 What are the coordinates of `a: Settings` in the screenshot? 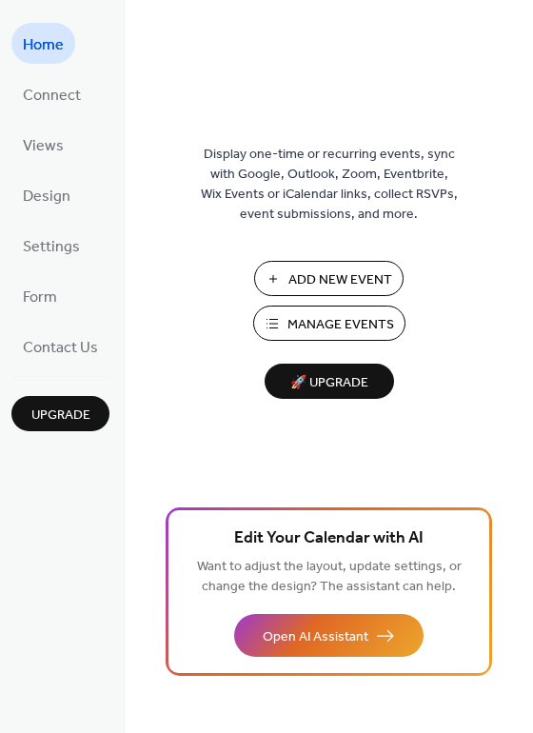 It's located at (51, 245).